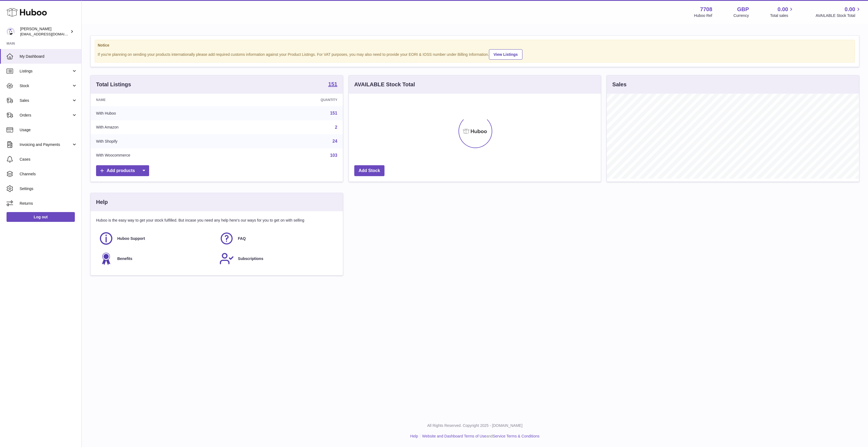 The width and height of the screenshot is (868, 447). Describe the element at coordinates (48, 174) in the screenshot. I see `span: Channels` at that location.